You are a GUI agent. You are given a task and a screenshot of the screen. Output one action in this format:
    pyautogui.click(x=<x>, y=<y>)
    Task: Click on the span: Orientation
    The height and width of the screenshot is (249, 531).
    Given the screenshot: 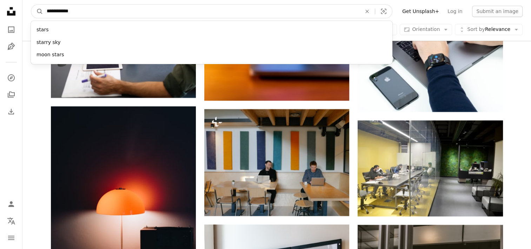 What is the action you would take?
    pyautogui.click(x=426, y=29)
    